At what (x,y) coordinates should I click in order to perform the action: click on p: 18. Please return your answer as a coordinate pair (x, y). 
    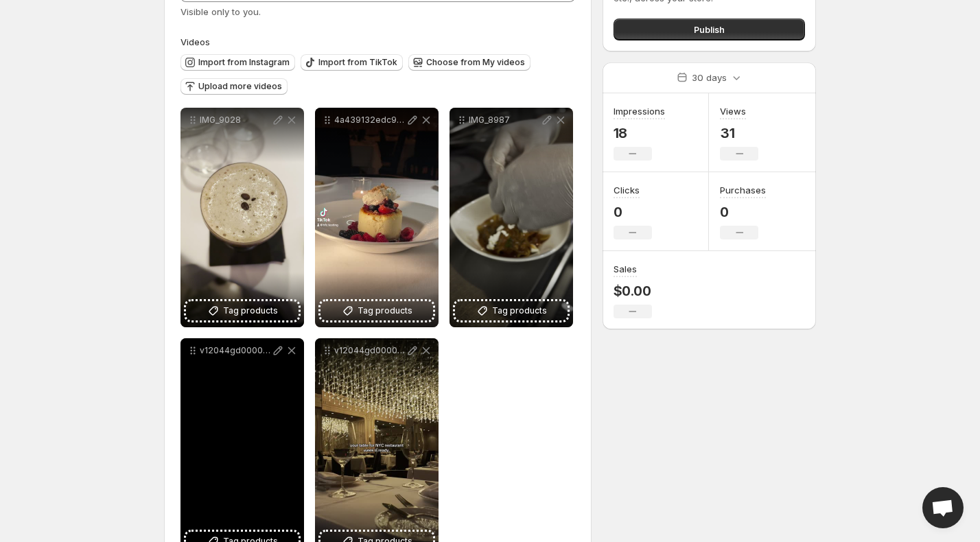
    Looking at the image, I should click on (639, 133).